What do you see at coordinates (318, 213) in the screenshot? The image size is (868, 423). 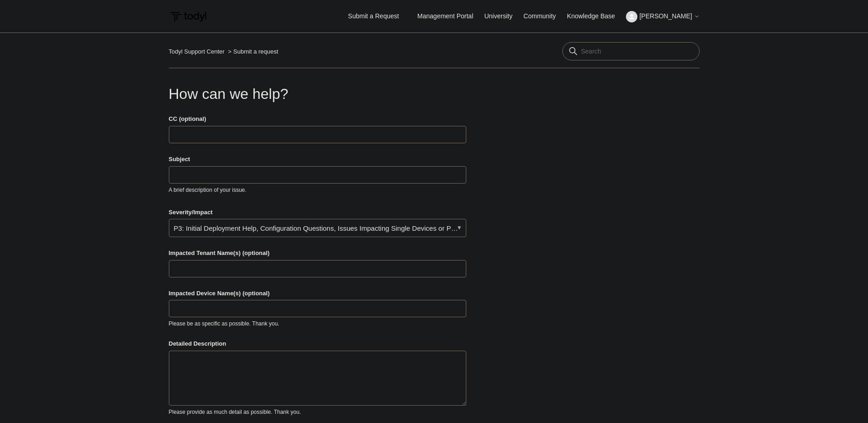 I see `label: Severity/Impact` at bounding box center [318, 213].